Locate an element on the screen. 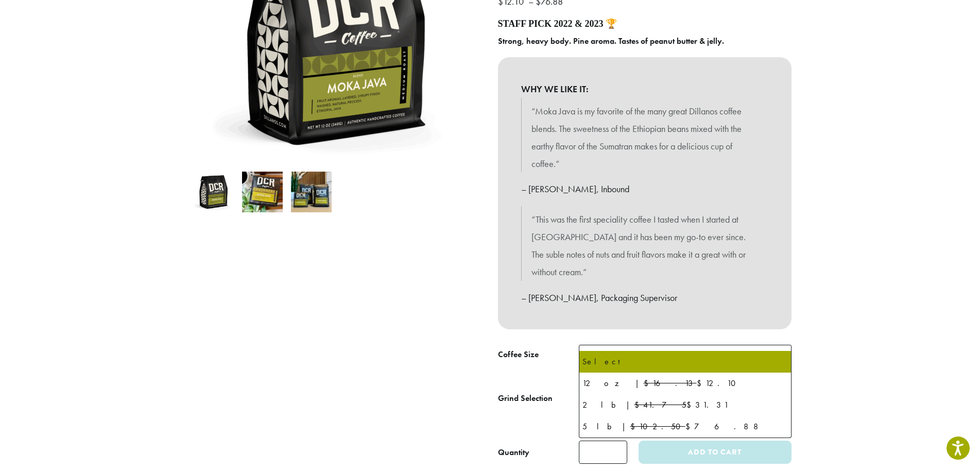 The height and width of the screenshot is (470, 980). li: Select is located at coordinates (685, 361).